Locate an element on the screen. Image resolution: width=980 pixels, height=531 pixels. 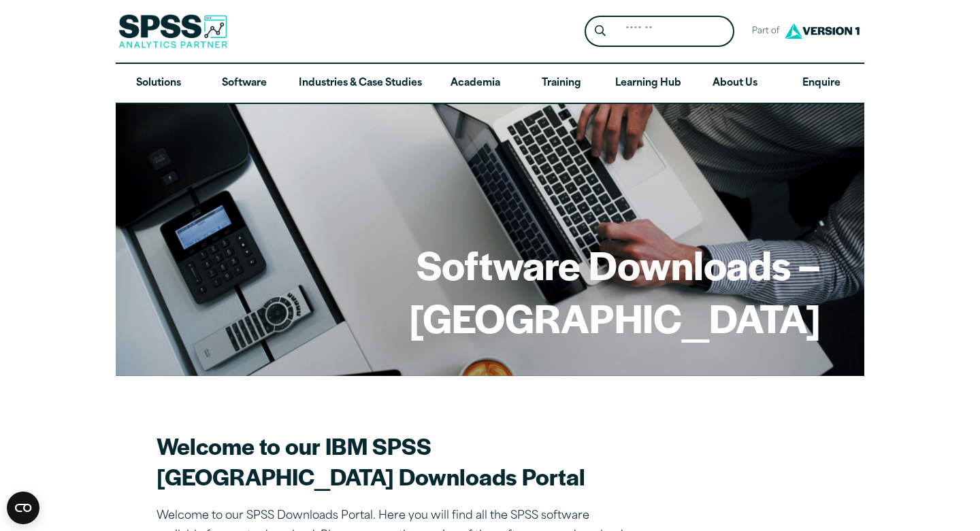
nav: Desktop version of site main menu is located at coordinates (490, 84).